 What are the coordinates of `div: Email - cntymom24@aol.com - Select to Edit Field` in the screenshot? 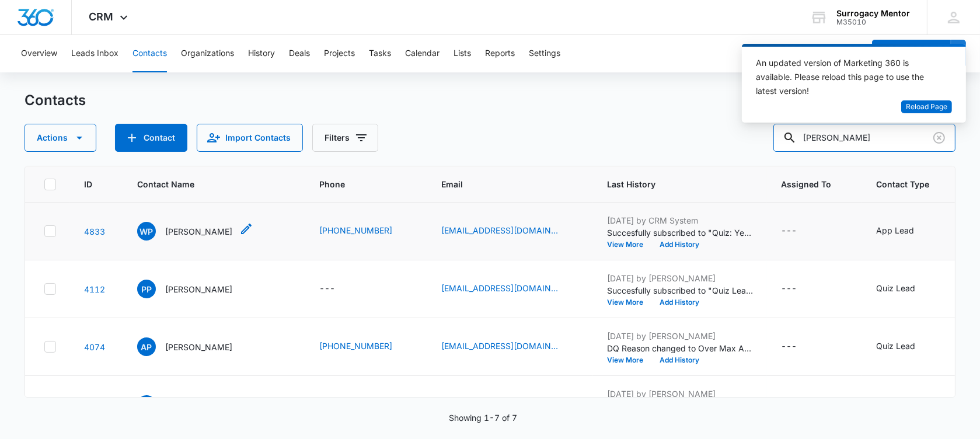 It's located at (510, 347).